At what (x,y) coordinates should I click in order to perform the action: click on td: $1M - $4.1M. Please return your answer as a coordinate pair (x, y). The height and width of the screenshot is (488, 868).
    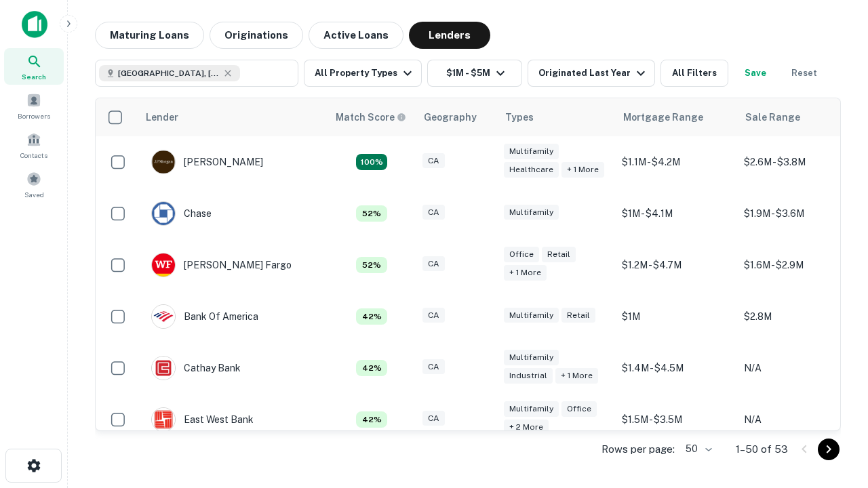
    Looking at the image, I should click on (676, 214).